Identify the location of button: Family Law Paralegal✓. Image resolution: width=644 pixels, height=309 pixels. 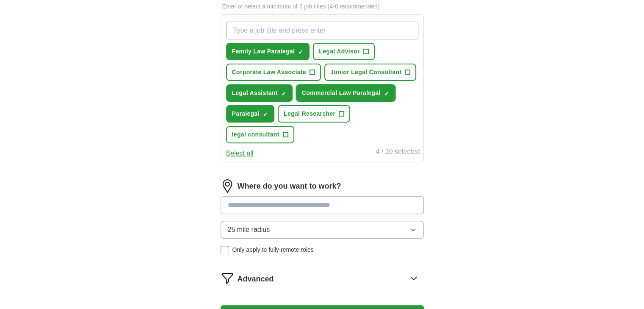
(268, 51).